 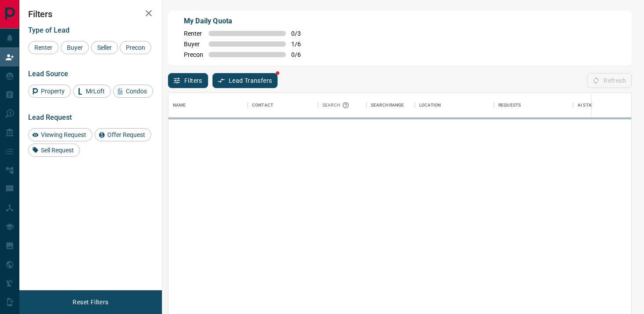 I want to click on div: Condos, so click(x=133, y=91).